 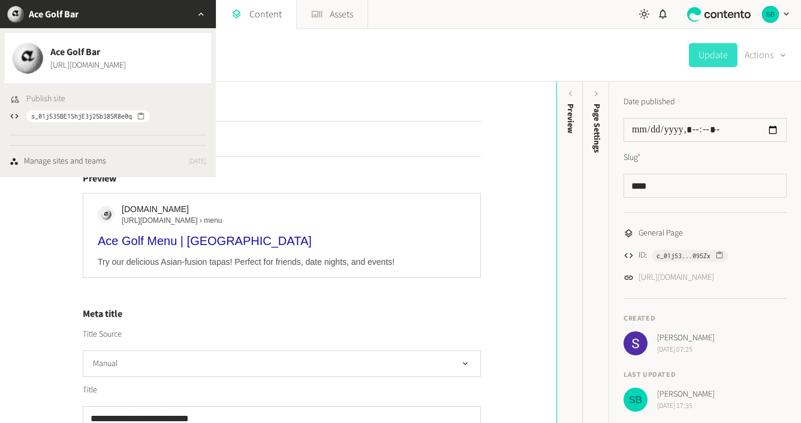 What do you see at coordinates (635, 343) in the screenshot?
I see `img: Stephen Lippa` at bounding box center [635, 343].